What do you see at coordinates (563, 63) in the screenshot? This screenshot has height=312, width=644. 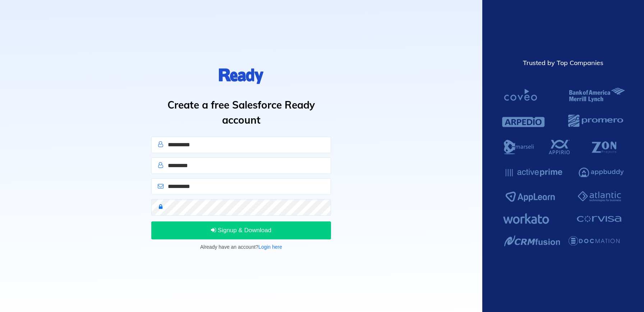 I see `div: Trusted by Top Companies` at bounding box center [563, 63].